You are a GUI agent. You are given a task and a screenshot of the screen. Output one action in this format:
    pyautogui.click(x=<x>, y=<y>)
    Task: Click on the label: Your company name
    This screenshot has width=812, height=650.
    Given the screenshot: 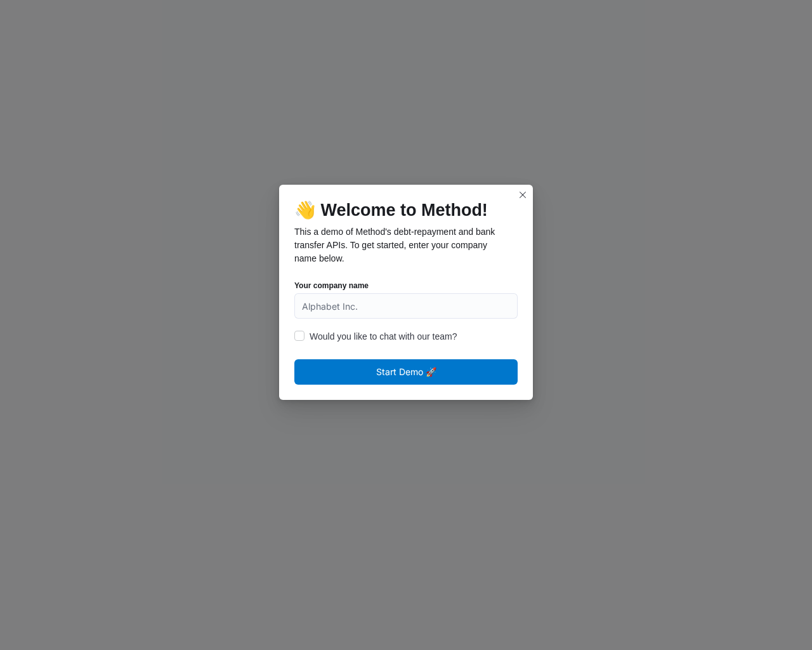 What is the action you would take?
    pyautogui.click(x=331, y=286)
    